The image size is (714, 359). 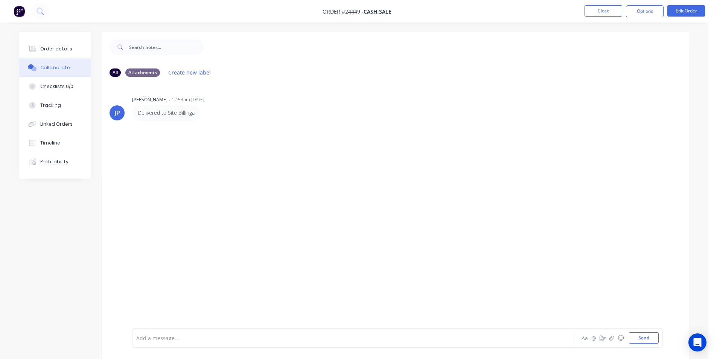 I want to click on div: All, so click(x=115, y=73).